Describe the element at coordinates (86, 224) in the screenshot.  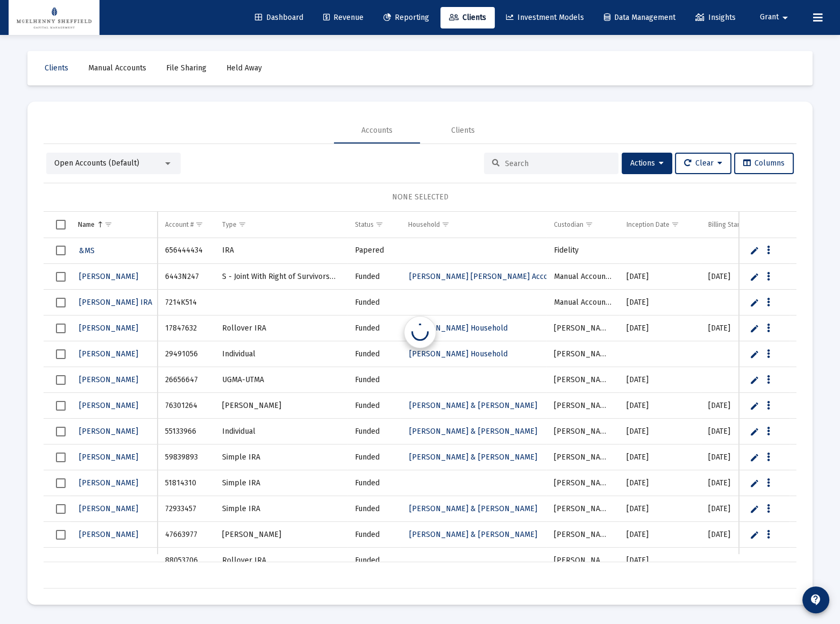
I see `div: Name` at that location.